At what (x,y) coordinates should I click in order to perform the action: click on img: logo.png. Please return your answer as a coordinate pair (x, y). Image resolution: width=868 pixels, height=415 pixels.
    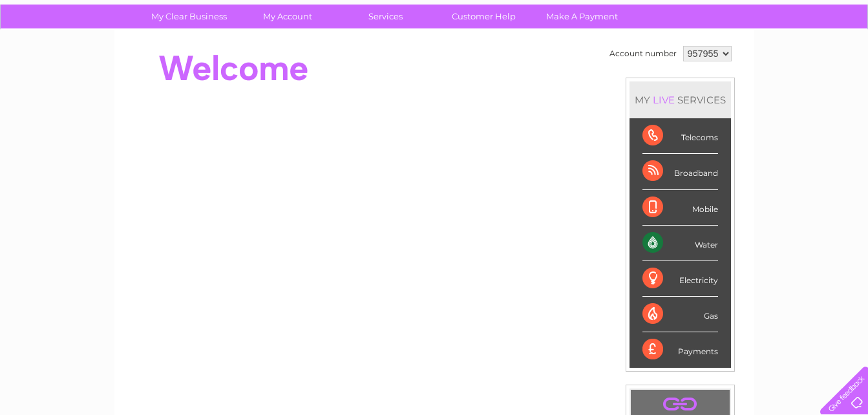
    Looking at the image, I should click on (63, 53).